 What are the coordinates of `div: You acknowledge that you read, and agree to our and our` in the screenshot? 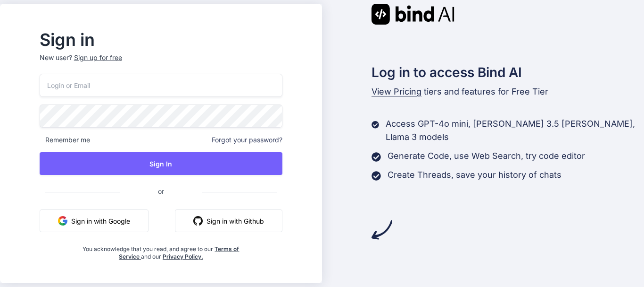 It's located at (161, 250).